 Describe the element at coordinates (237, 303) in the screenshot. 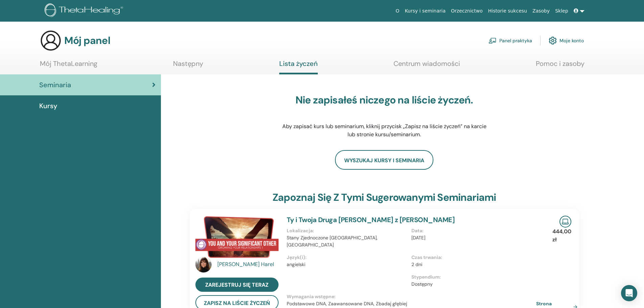

I see `font: zapisz na liście życzeń` at that location.